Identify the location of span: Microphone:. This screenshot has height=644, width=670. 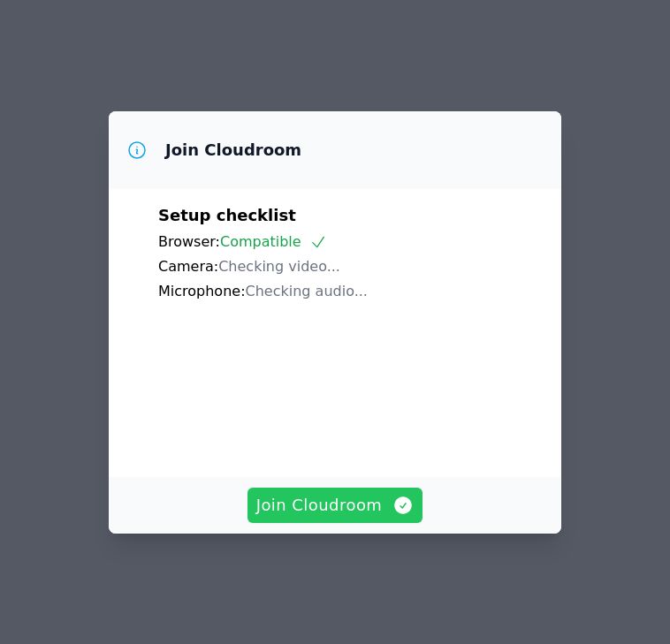
(202, 291).